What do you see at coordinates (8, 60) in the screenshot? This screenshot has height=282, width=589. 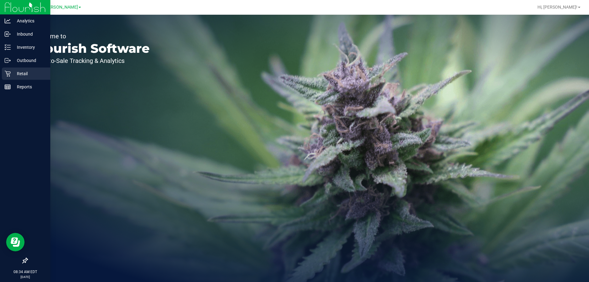 I see `inline-svg: Outbound` at bounding box center [8, 60].